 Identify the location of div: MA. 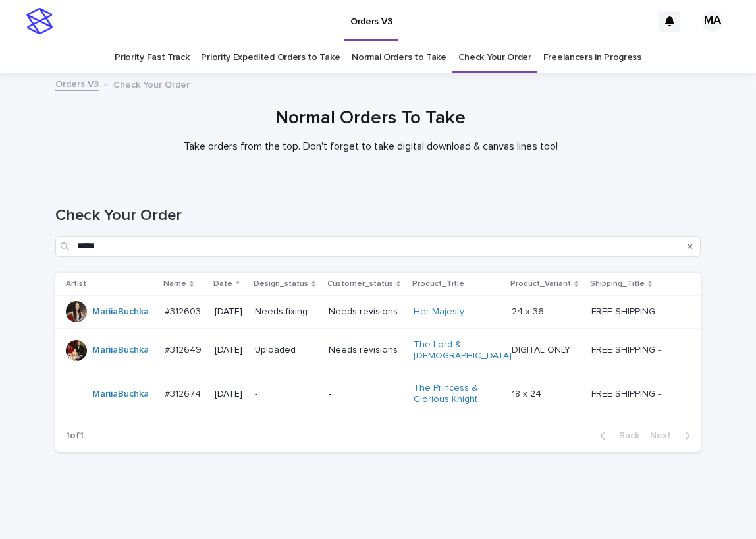
(713, 21).